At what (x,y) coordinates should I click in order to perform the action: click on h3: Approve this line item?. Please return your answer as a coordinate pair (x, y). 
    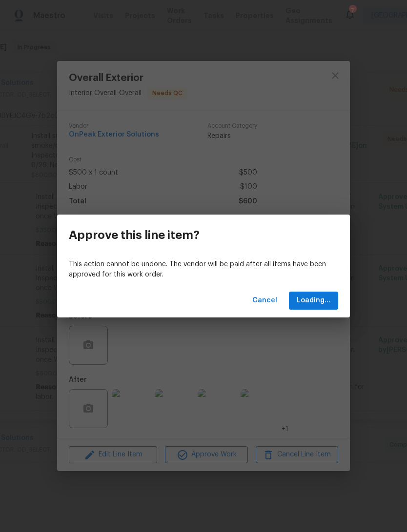
    Looking at the image, I should click on (134, 235).